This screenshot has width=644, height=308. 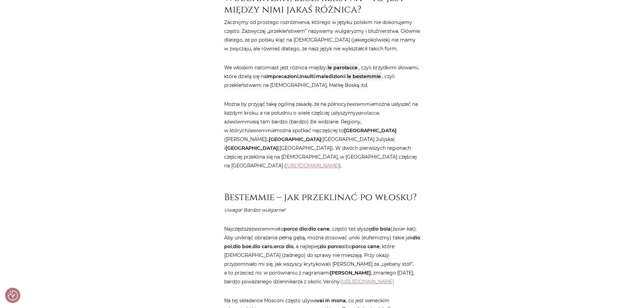 I want to click on strong: le parolacce, so click(x=343, y=68).